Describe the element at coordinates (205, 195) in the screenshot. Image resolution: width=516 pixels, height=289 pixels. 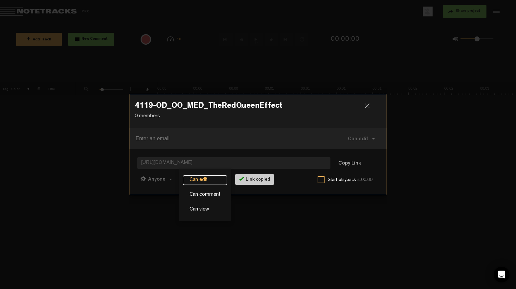
I see `a: Can comment` at that location.